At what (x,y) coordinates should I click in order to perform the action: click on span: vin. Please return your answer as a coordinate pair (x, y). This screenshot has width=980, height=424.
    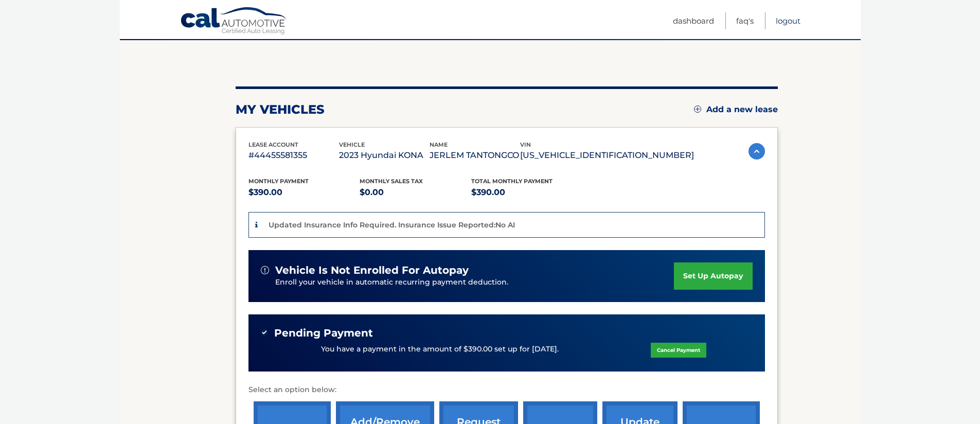
    Looking at the image, I should click on (526, 145).